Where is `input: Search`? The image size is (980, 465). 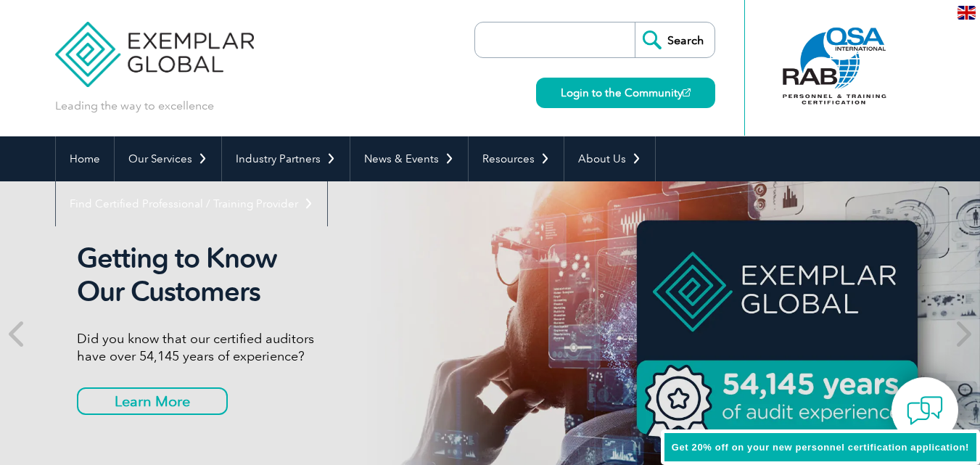 input: Search is located at coordinates (675, 40).